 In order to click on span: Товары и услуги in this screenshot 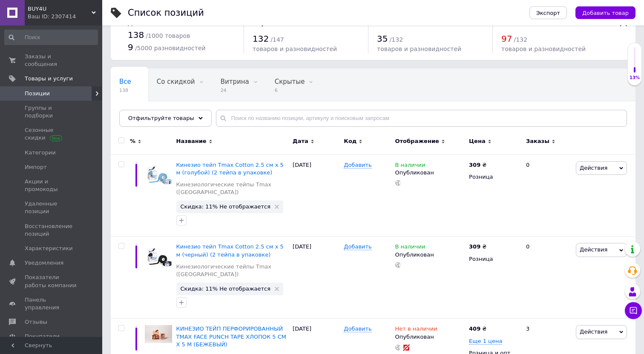, I will do `click(49, 79)`.